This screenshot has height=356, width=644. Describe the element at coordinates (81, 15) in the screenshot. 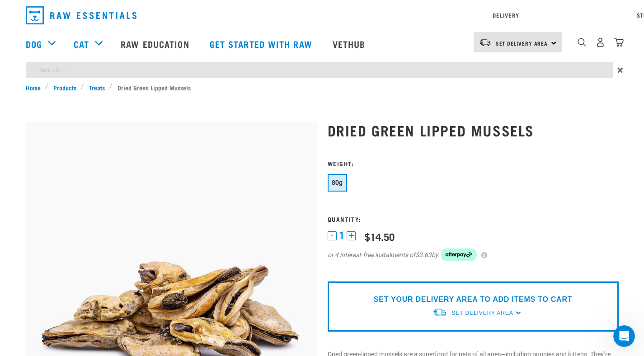

I see `img: Raw Essentials Logo` at that location.